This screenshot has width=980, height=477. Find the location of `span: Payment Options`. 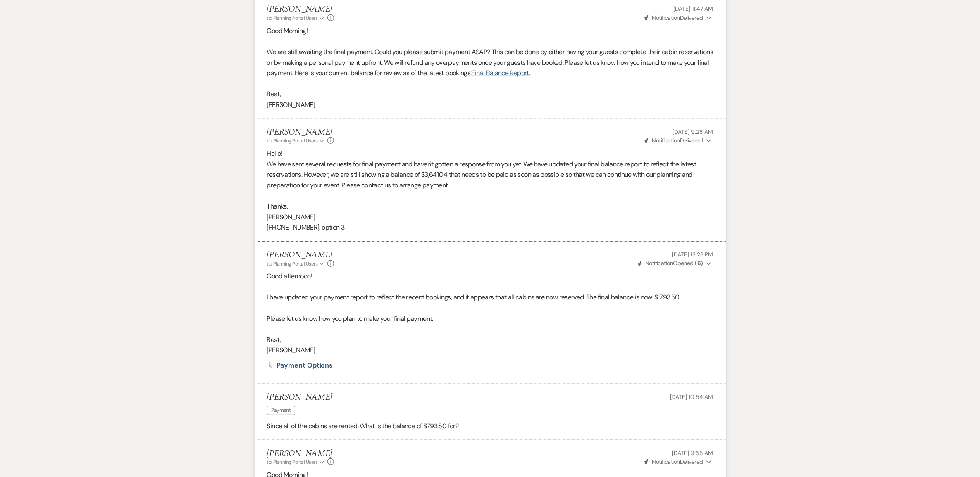

span: Payment Options is located at coordinates (305, 365).